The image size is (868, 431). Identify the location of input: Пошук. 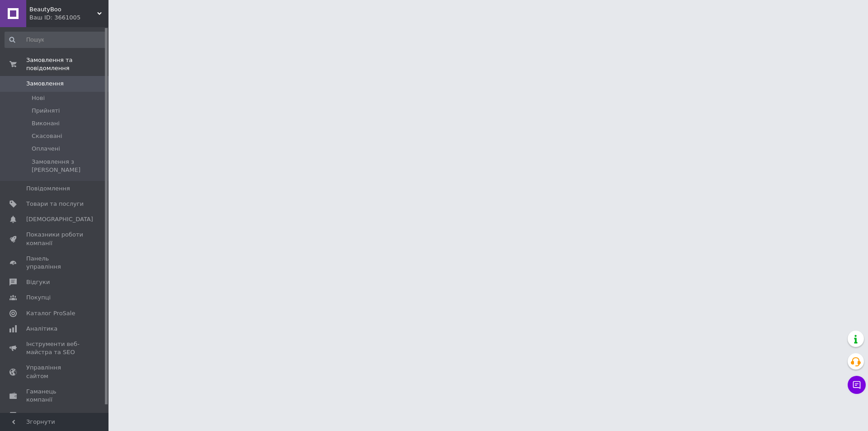
(56, 40).